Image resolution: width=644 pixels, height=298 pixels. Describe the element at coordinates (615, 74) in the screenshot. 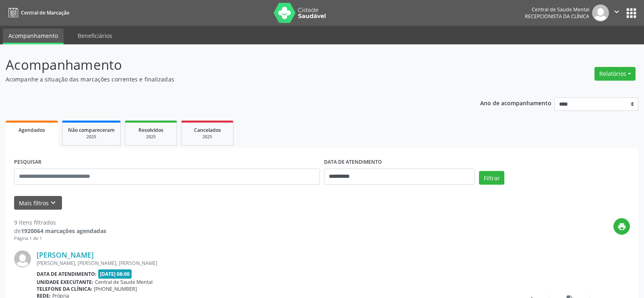

I see `button: Relatórios` at that location.